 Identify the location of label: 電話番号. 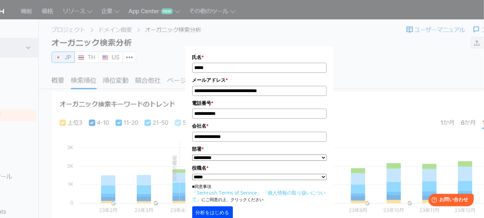
(259, 103).